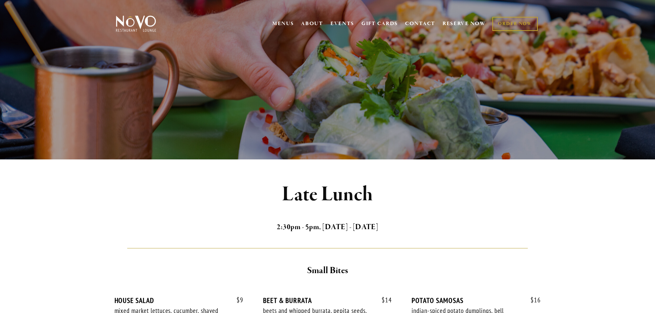  What do you see at coordinates (383, 300) in the screenshot?
I see `span: 14` at bounding box center [383, 300].